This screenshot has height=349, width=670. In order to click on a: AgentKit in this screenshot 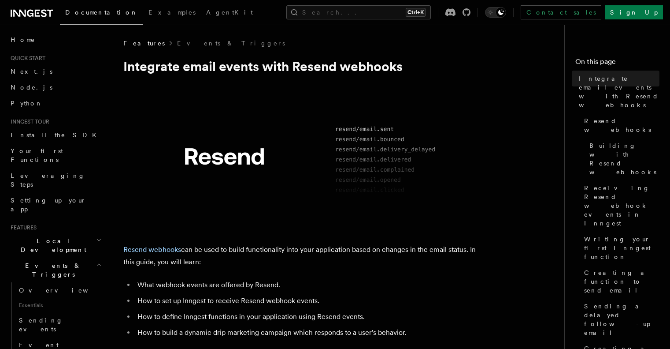, I will do `click(230, 13)`.